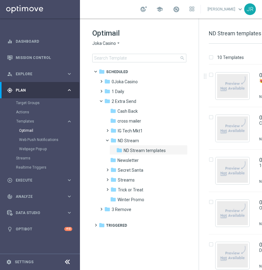  Describe the element at coordinates (41, 74) in the screenshot. I see `span: Explore` at that location.